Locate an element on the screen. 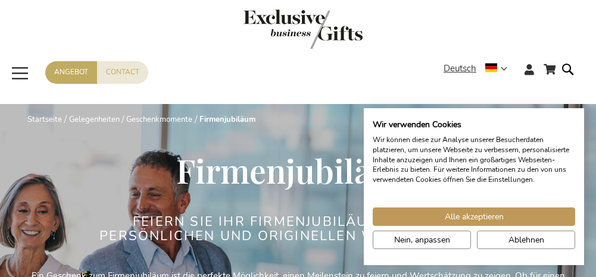 Image resolution: width=596 pixels, height=277 pixels. a: Contact is located at coordinates (123, 72).